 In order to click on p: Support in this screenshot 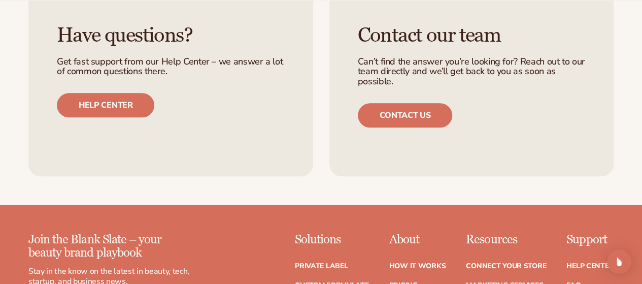, I will do `click(590, 240)`.